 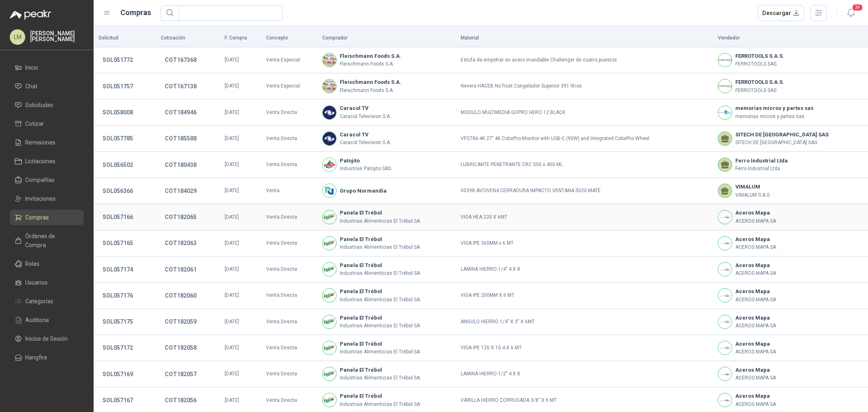 What do you see at coordinates (752, 195) in the screenshot?
I see `p: VIMALUM S.A.S` at bounding box center [752, 195].